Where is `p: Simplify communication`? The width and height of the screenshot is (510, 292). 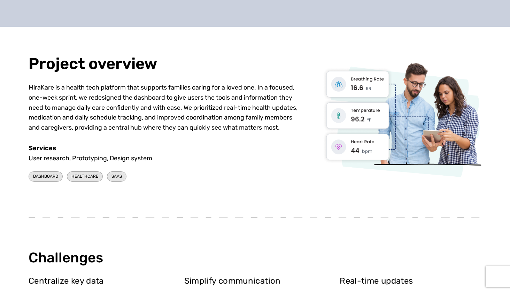
p: Simplify communication is located at coordinates (255, 281).